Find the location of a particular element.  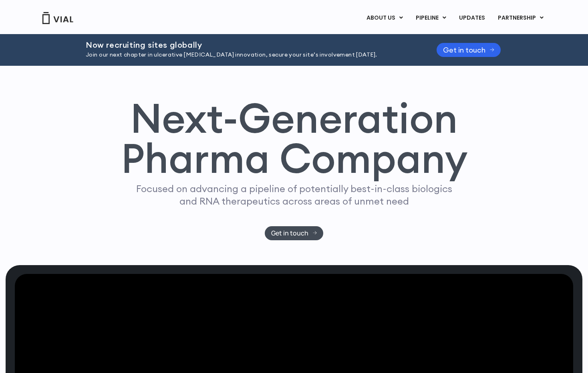

h1: Next-Generation Pharma Company is located at coordinates (294, 138).